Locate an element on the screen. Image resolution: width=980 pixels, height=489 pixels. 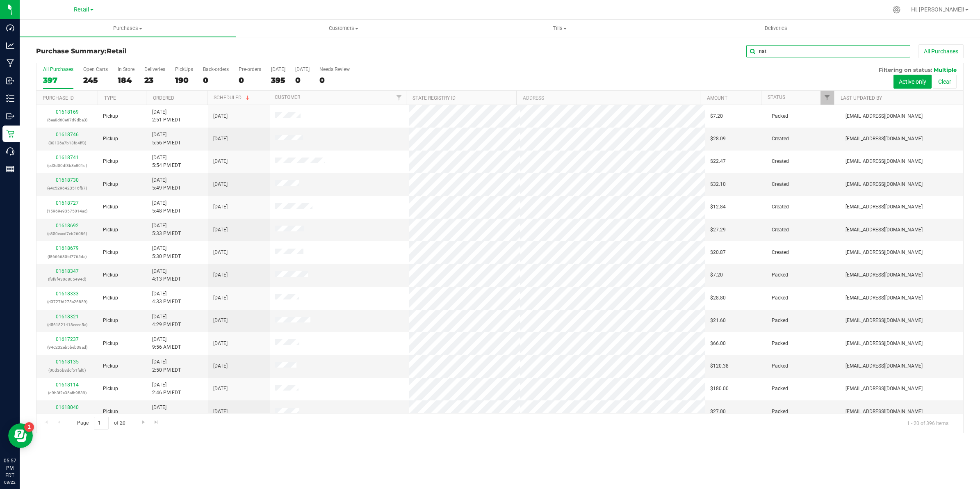
button: Clear is located at coordinates (945, 82).